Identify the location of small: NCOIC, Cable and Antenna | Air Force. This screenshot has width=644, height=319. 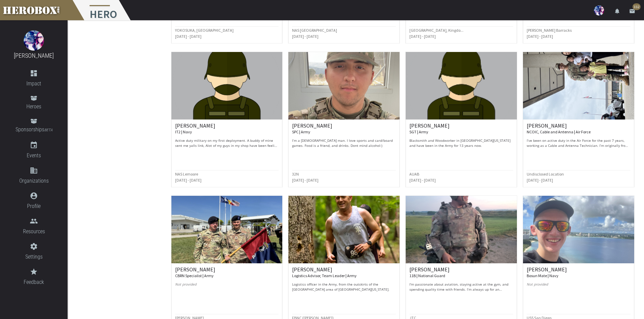
(558, 131).